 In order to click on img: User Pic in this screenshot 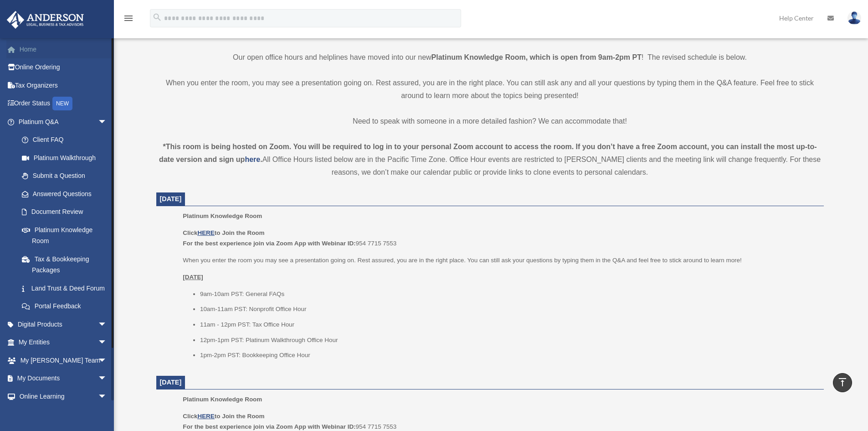, I will do `click(854, 18)`.